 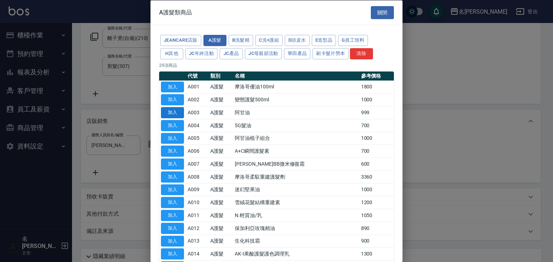 What do you see at coordinates (382, 12) in the screenshot?
I see `button: 關閉` at bounding box center [382, 12].